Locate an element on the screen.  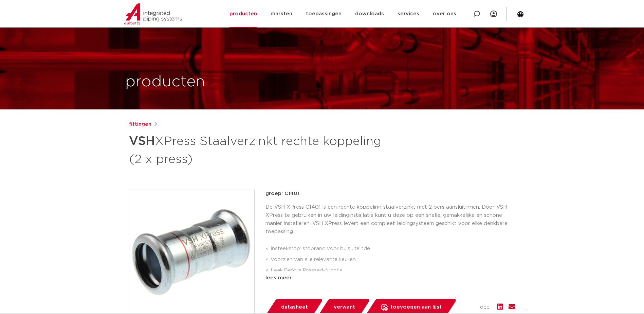
p: De VSH XPress C1401 is een rechte koppeling staalverzinkt met 2 pers aansluitingen. Door VSH XPre... is located at coordinates (391, 220).